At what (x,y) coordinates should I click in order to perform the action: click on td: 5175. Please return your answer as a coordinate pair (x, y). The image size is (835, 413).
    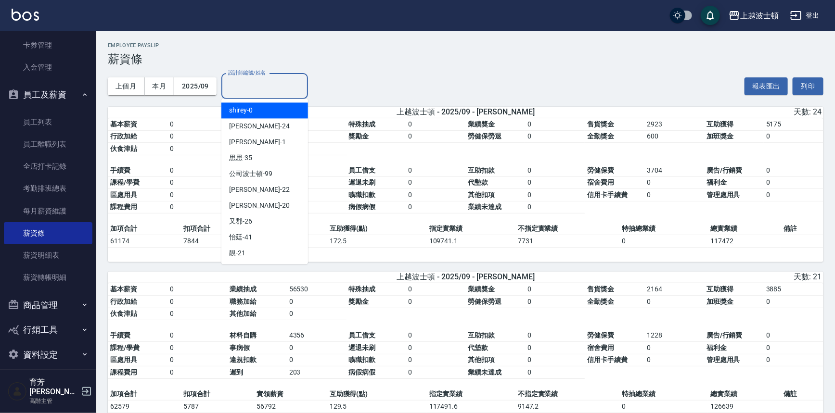
    Looking at the image, I should click on (794, 125).